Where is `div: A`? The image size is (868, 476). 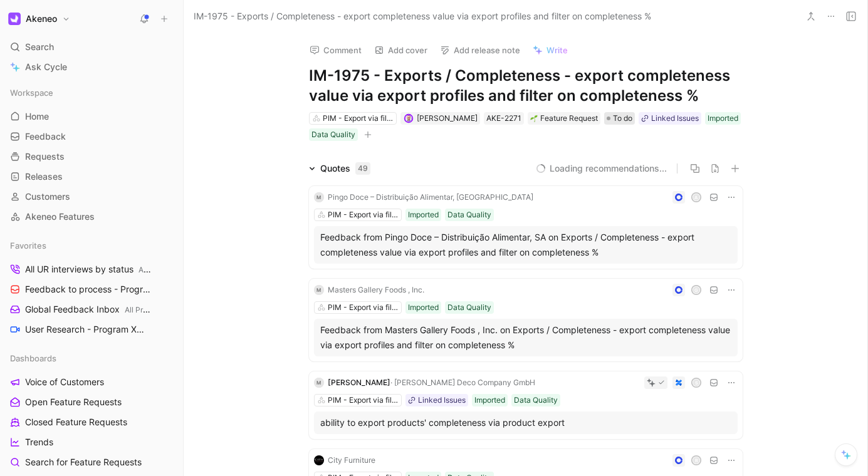
div: A is located at coordinates (696, 197).